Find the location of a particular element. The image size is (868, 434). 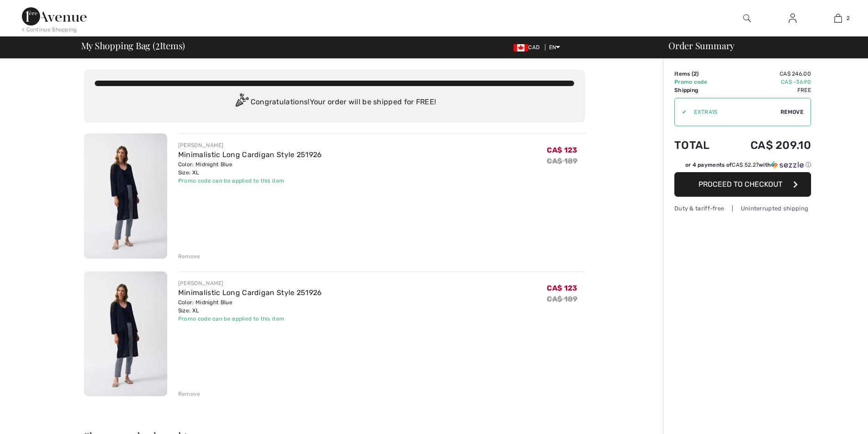

a: Sign In is located at coordinates (792, 18).